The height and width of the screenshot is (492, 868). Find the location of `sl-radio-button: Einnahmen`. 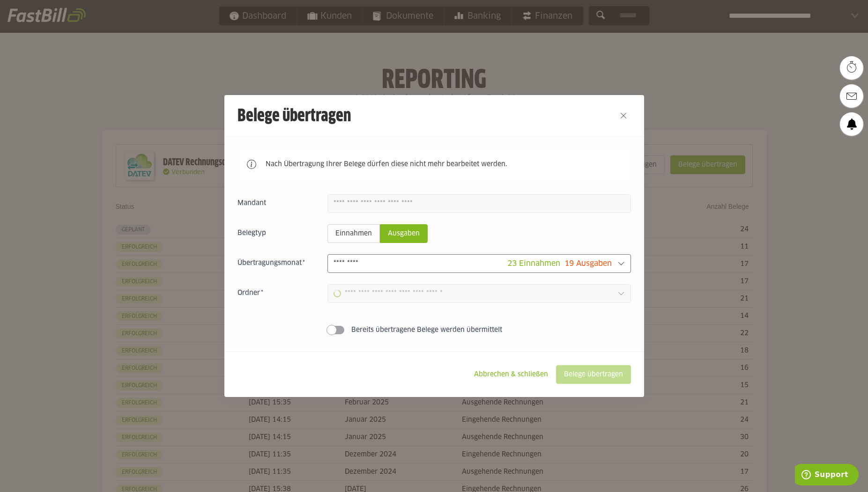

sl-radio-button: Einnahmen is located at coordinates (354, 234).